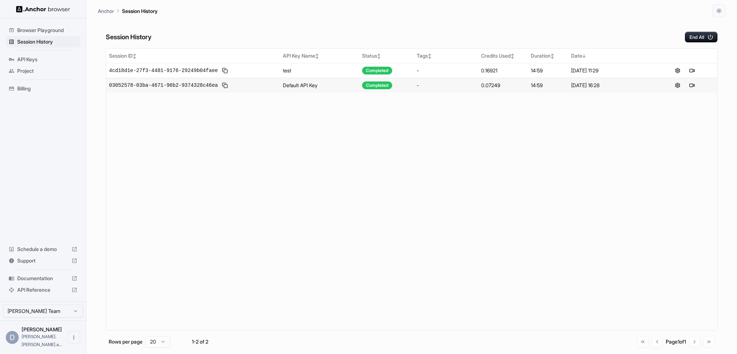 This screenshot has height=354, width=737. Describe the element at coordinates (43, 260) in the screenshot. I see `span: Support` at that location.